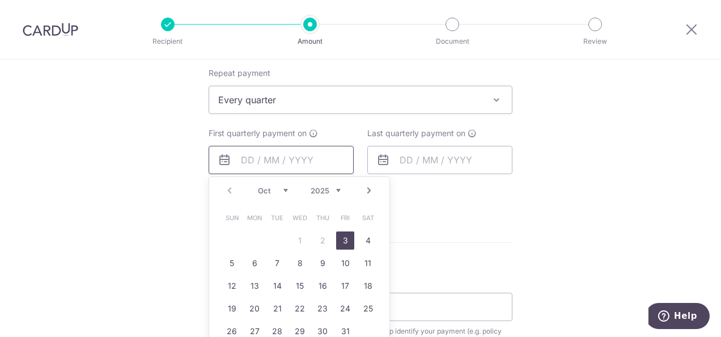  What do you see at coordinates (277, 218) in the screenshot?
I see `span: Tuesday` at bounding box center [277, 218].